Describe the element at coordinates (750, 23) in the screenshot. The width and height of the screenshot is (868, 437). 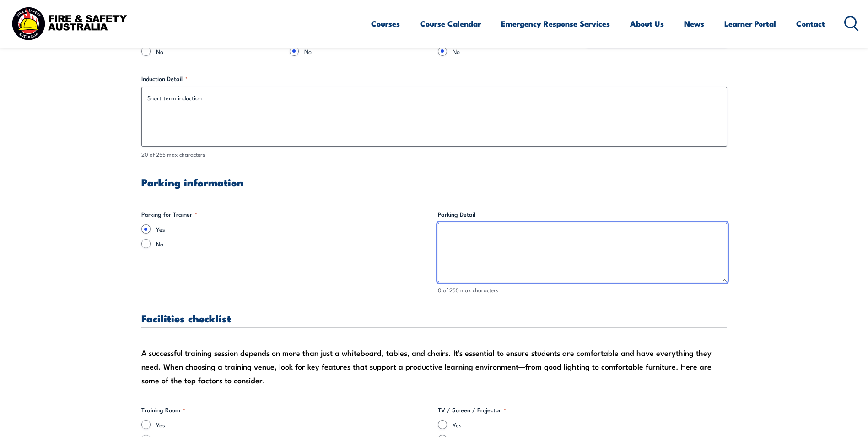
I see `a: Learner Portal` at that location.